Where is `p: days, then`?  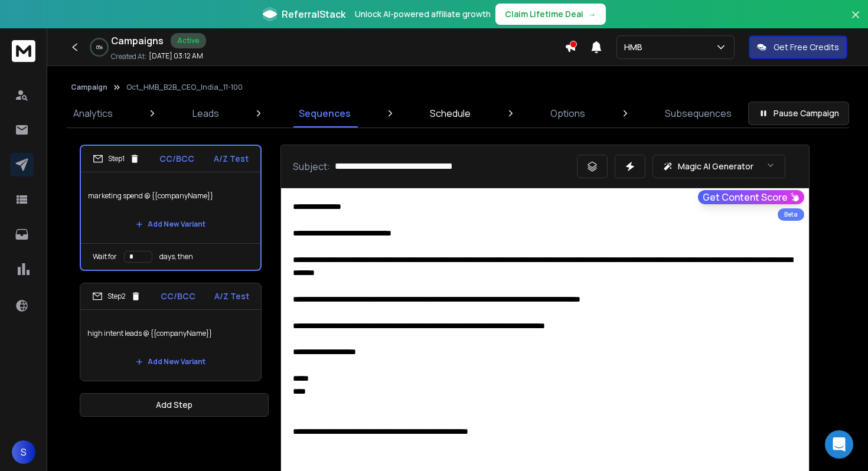
p: days, then is located at coordinates (176, 256).